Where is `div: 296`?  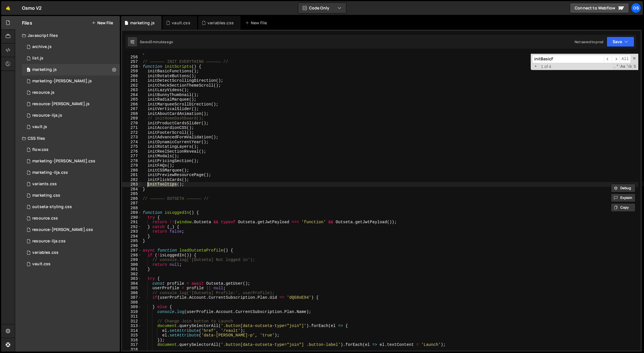 div: 296 is located at coordinates (132, 246).